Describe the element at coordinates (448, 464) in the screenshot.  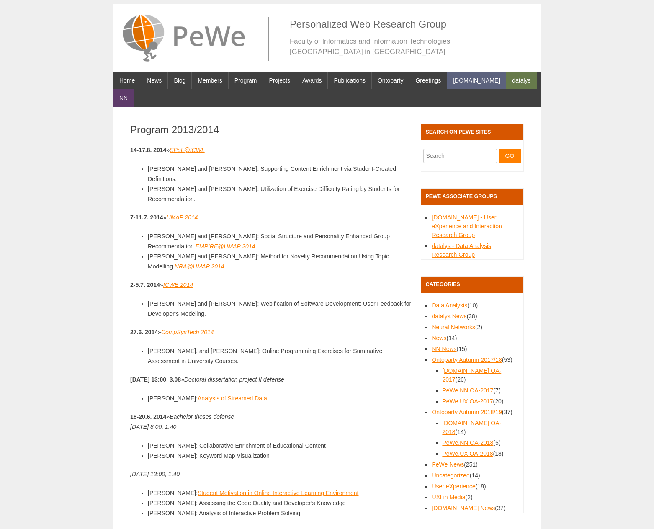
I see `a: PeWe News` at that location.